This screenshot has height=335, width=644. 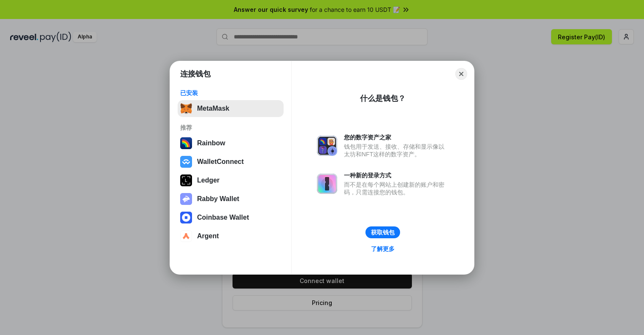 What do you see at coordinates (396, 137) in the screenshot?
I see `div: 您的数字资产之家` at bounding box center [396, 137].